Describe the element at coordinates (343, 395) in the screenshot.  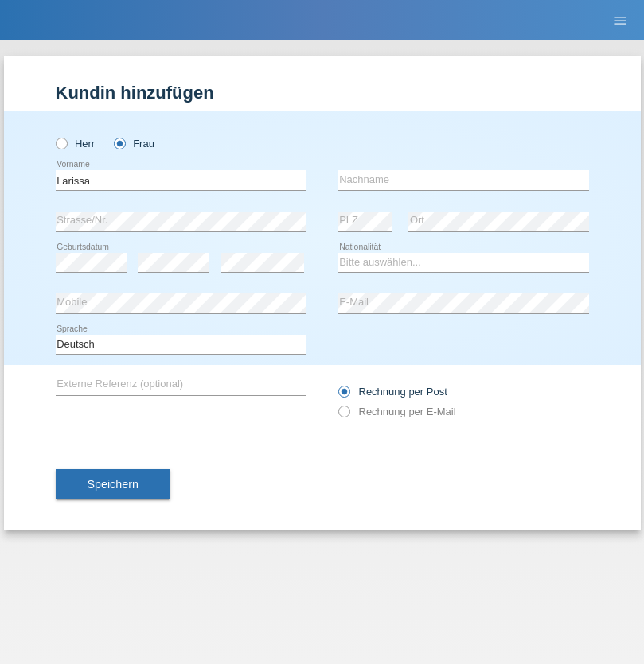
I see `input: Rechnung per Post` at that location.